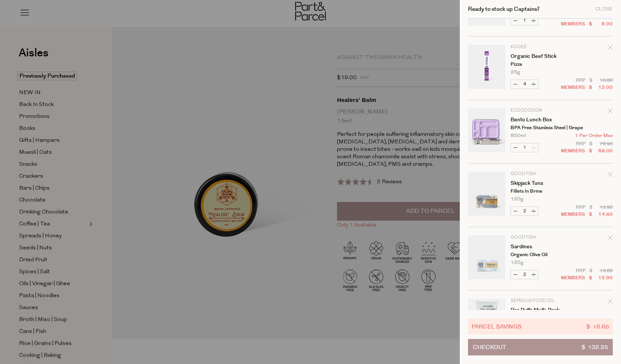  I want to click on span: $ 132.25, so click(594, 347).